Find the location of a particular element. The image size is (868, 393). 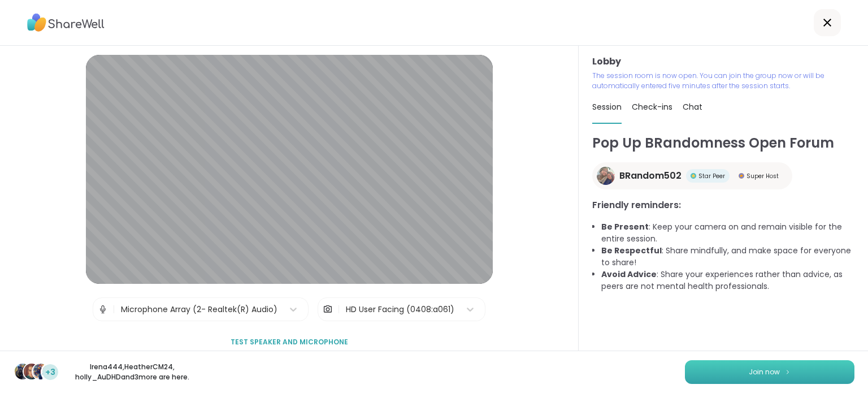

h3: Lobby is located at coordinates (724, 62).